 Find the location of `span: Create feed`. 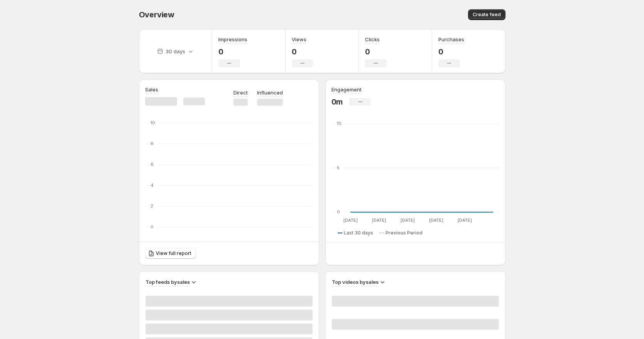

span: Create feed is located at coordinates (487, 15).